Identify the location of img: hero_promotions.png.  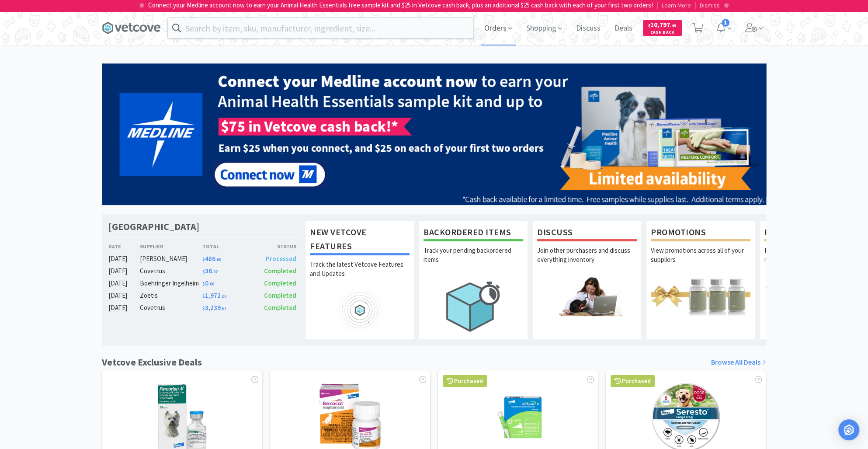
(700, 296).